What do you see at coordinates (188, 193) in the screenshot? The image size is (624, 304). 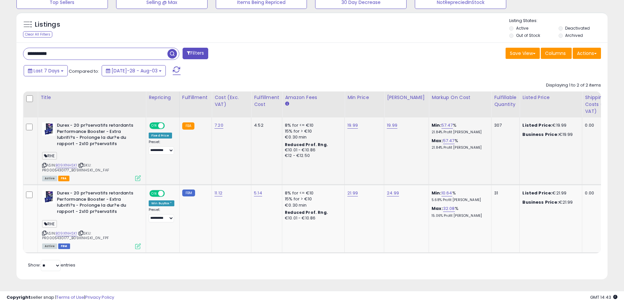 I see `small: FBM` at bounding box center [188, 193].